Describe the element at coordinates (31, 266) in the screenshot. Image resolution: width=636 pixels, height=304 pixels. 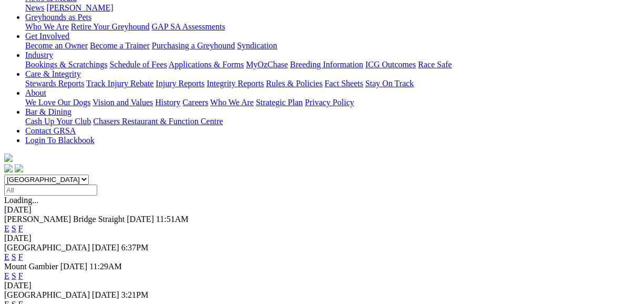
I see `span: Mount Gambier` at that location.